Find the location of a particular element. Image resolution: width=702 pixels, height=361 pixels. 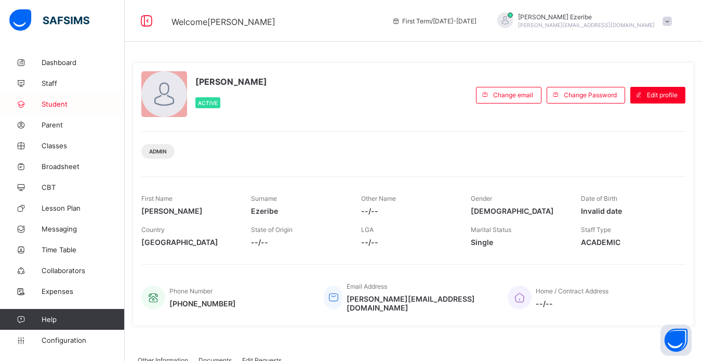

span: Single is located at coordinates (518, 242).